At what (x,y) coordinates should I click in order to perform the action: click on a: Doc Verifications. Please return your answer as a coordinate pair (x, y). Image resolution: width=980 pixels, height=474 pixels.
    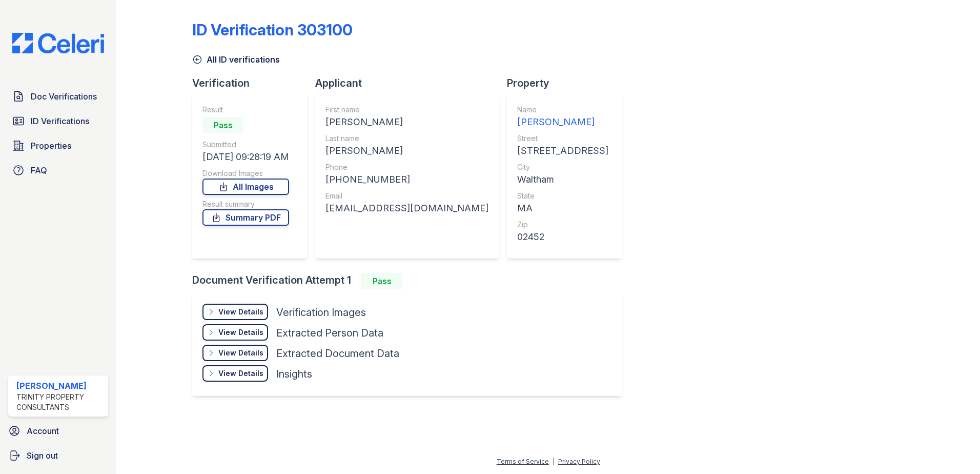
    Looking at the image, I should click on (58, 96).